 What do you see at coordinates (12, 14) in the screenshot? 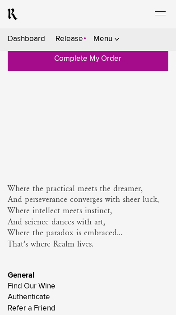
I see `a: RealmCellars` at bounding box center [12, 14].